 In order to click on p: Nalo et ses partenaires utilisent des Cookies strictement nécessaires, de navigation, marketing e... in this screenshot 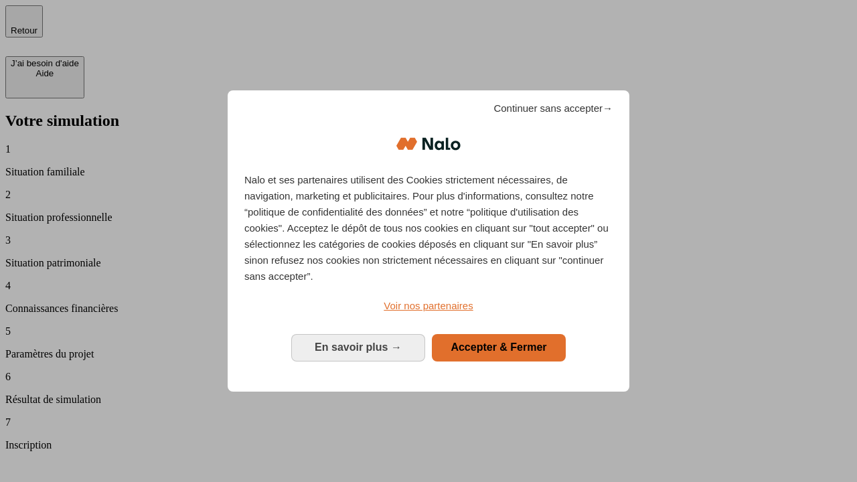, I will do `click(428, 228)`.